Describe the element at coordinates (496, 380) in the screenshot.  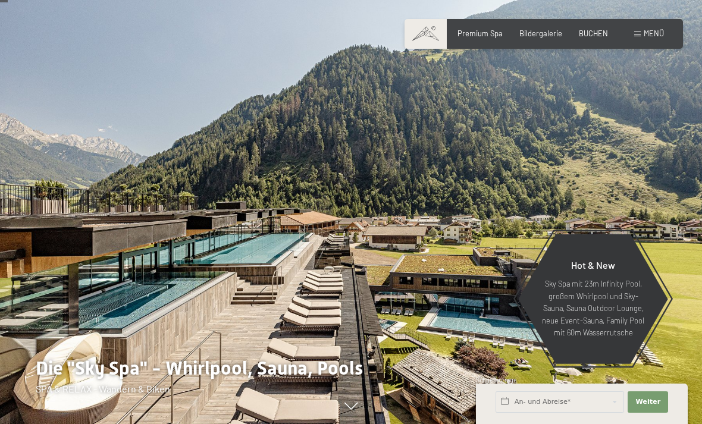
I see `span: Schnellanfrage` at that location.